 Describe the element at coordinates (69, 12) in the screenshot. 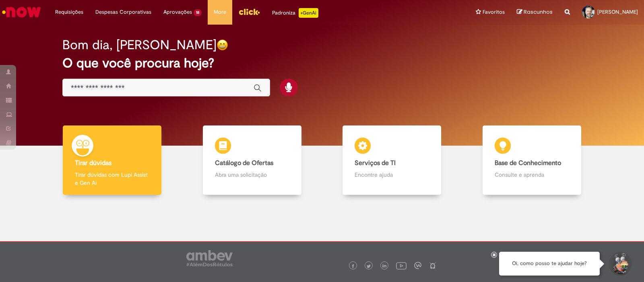

I see `span: Requisições` at that location.